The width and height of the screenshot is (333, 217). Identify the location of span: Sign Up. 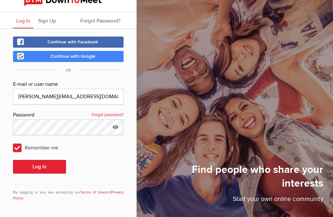
(47, 21).